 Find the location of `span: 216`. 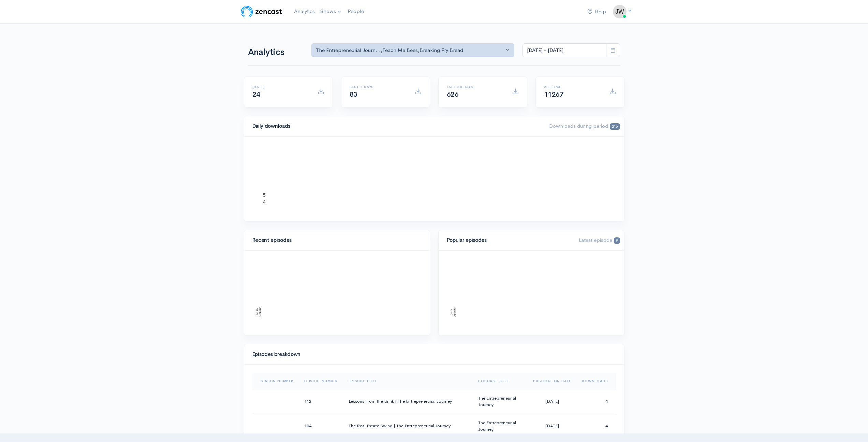

span: 216 is located at coordinates (614, 126).